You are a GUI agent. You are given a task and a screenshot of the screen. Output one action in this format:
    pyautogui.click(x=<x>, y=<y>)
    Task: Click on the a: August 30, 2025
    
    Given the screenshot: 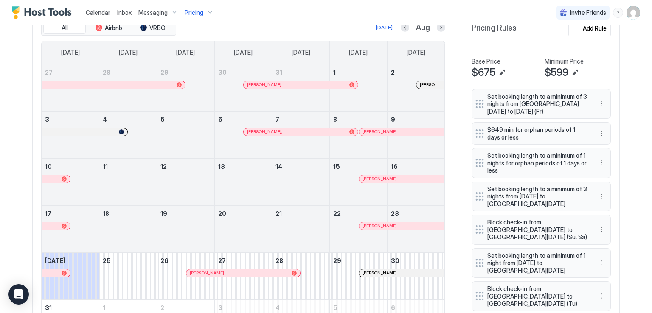 What is the action you would take?
    pyautogui.click(x=416, y=261)
    